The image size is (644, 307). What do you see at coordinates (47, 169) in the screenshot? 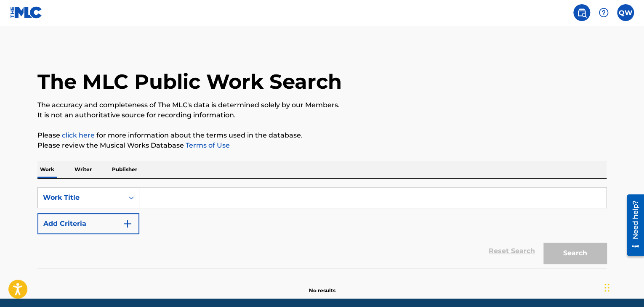
I see `p: Work` at bounding box center [47, 169].